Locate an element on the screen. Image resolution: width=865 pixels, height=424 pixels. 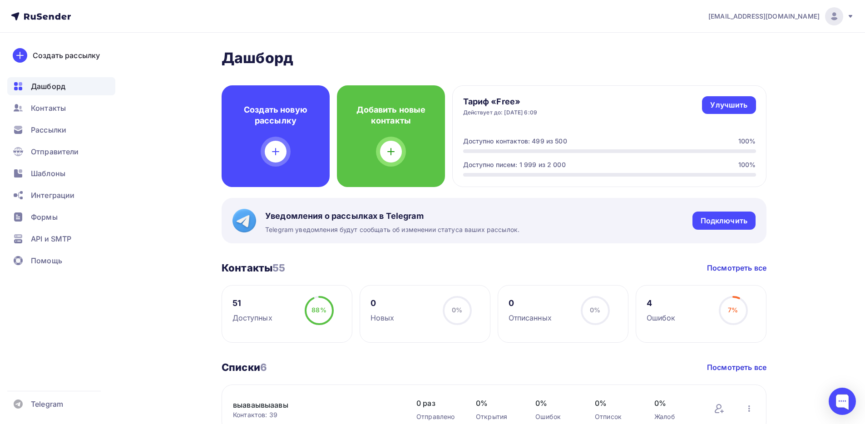
h4: Добавить новые контакты is located at coordinates (391, 115).